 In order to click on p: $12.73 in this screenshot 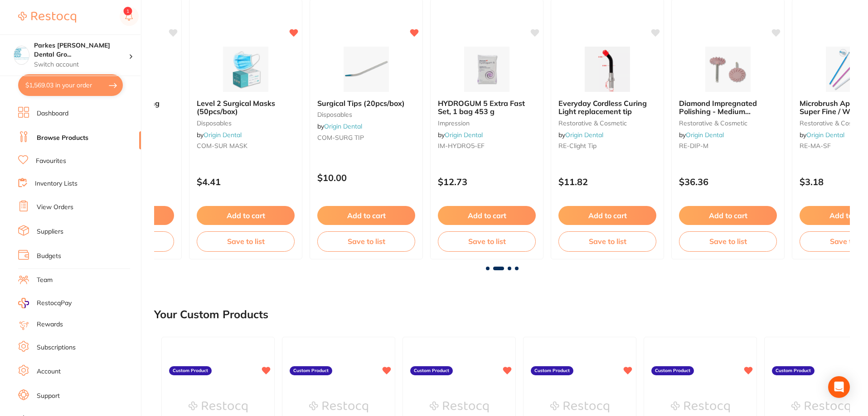, I will do `click(486, 181)`.